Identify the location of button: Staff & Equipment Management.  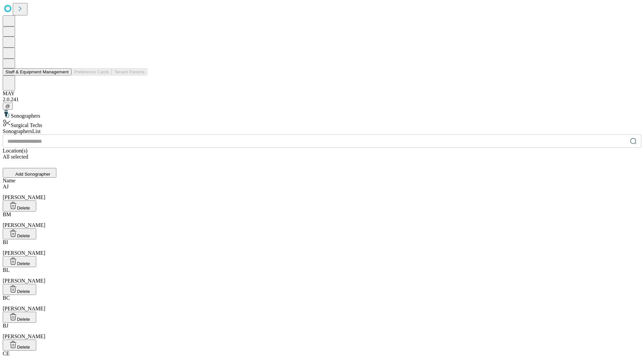
(37, 72).